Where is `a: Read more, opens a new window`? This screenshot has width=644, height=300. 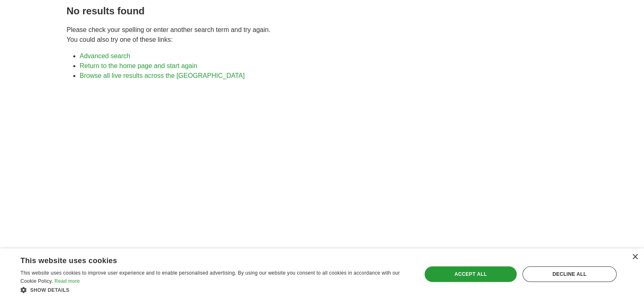 a: Read more, opens a new window is located at coordinates (67, 281).